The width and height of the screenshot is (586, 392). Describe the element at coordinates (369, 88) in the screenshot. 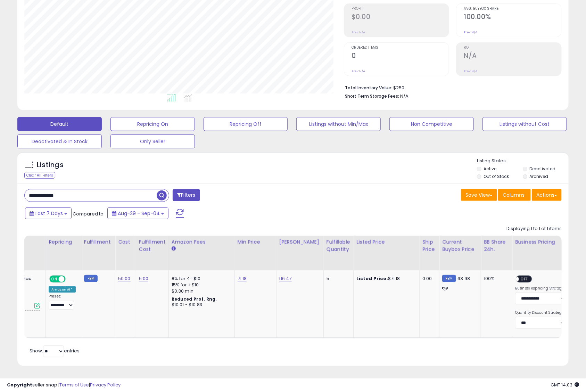

I see `b: Total Inventory Value:` at that location.